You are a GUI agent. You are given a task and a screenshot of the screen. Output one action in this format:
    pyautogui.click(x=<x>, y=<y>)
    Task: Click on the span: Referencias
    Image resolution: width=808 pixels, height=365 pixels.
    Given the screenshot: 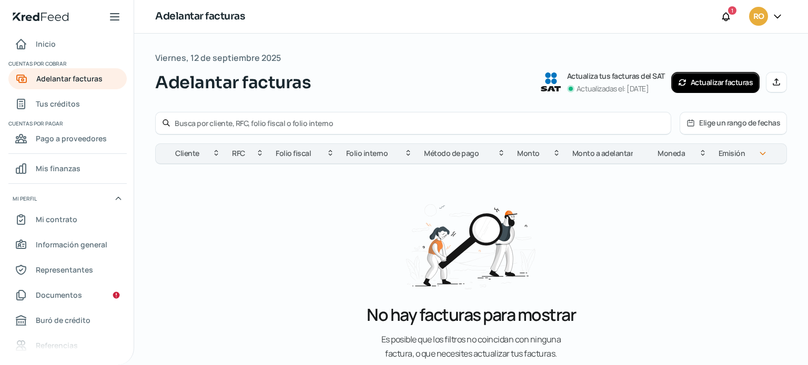 What is the action you would take?
    pyautogui.click(x=57, y=345)
    